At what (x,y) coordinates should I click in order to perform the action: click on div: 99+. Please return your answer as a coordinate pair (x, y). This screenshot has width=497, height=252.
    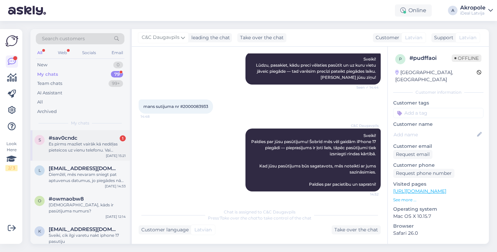
    Looking at the image, I should click on (116, 84).